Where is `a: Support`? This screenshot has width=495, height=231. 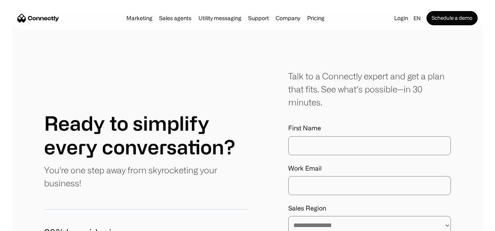 a: Support is located at coordinates (258, 18).